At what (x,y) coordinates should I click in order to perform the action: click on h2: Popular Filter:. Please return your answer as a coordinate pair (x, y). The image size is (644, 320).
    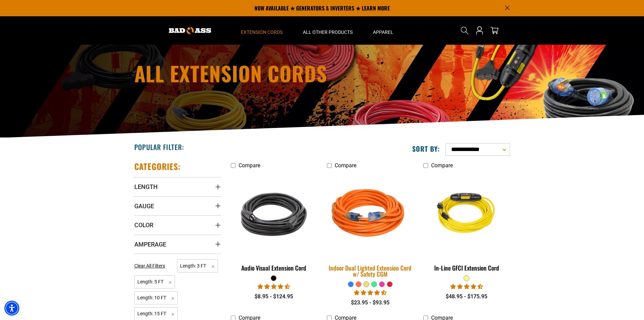
    Looking at the image, I should click on (159, 147).